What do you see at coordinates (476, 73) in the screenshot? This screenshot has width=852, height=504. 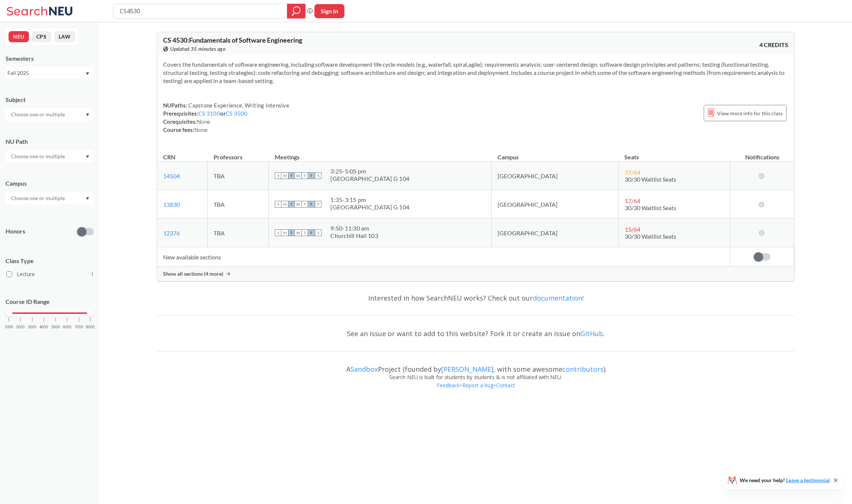 I see `section: Covers the fundamentals of software engineering, including software development life cycle models...` at bounding box center [476, 73].